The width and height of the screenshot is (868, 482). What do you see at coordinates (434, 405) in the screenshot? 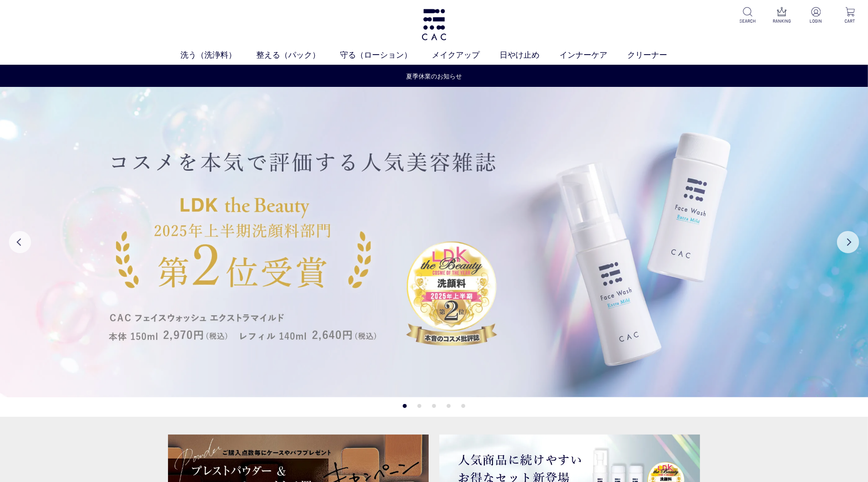
I see `button: 3 of 5` at bounding box center [434, 405].